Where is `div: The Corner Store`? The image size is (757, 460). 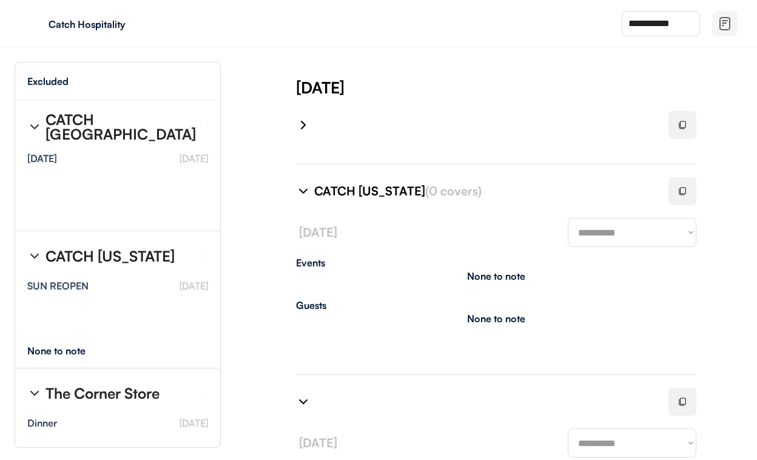
div: The Corner Store is located at coordinates (103, 393).